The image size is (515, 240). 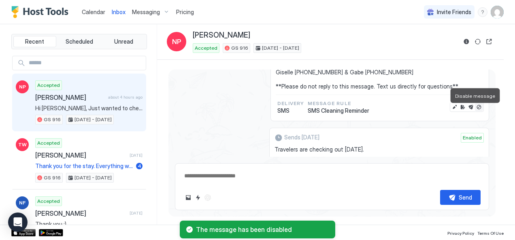 What do you see at coordinates (119, 12) in the screenshot?
I see `a: Inbox` at bounding box center [119, 12].